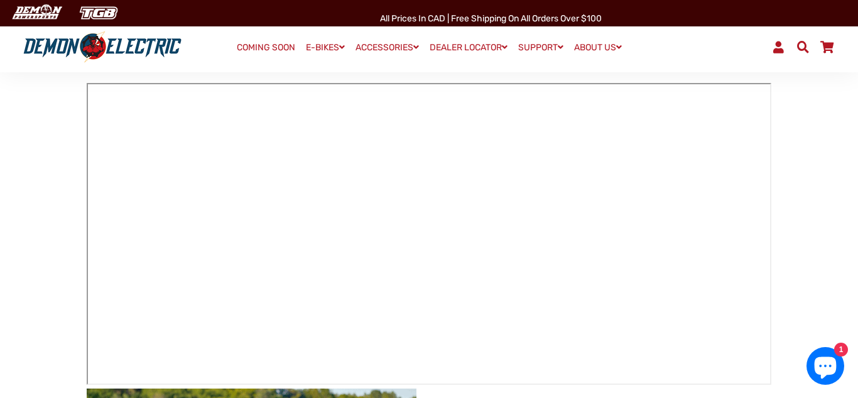  Describe the element at coordinates (36, 13) in the screenshot. I see `img: Demon Electric` at that location.